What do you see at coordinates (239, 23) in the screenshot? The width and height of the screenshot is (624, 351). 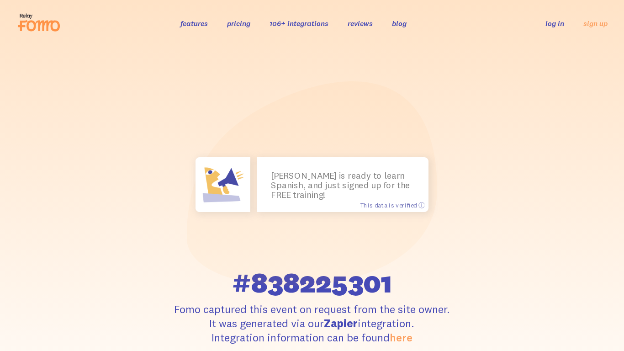 I see `a: pricing` at bounding box center [239, 23].